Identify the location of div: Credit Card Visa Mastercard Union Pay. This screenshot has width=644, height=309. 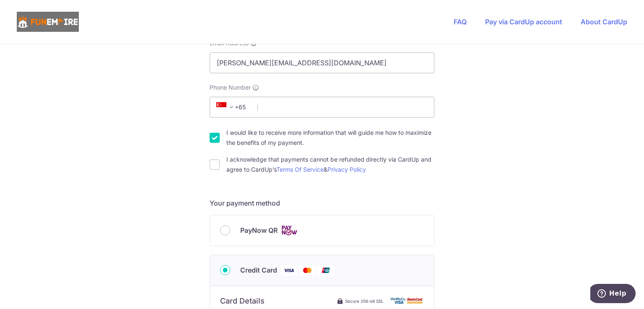
(322, 270).